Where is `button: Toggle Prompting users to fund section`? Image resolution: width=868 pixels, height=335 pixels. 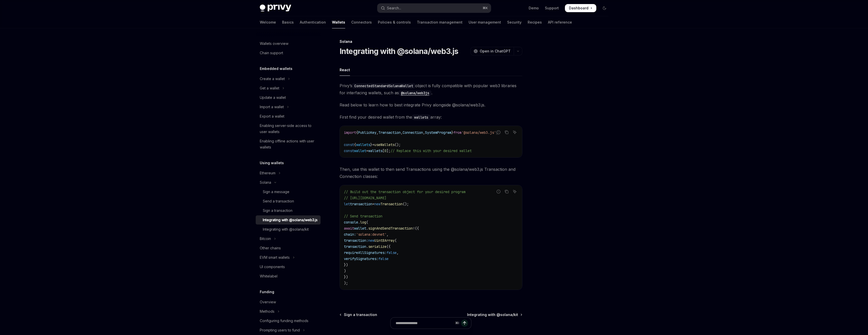 button: Toggle Prompting users to fund section is located at coordinates (288, 330).